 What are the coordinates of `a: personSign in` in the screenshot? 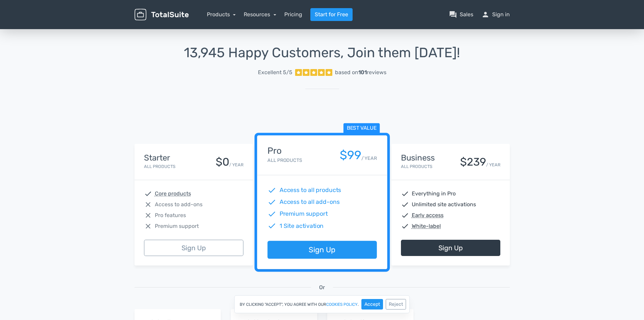 It's located at (495, 15).